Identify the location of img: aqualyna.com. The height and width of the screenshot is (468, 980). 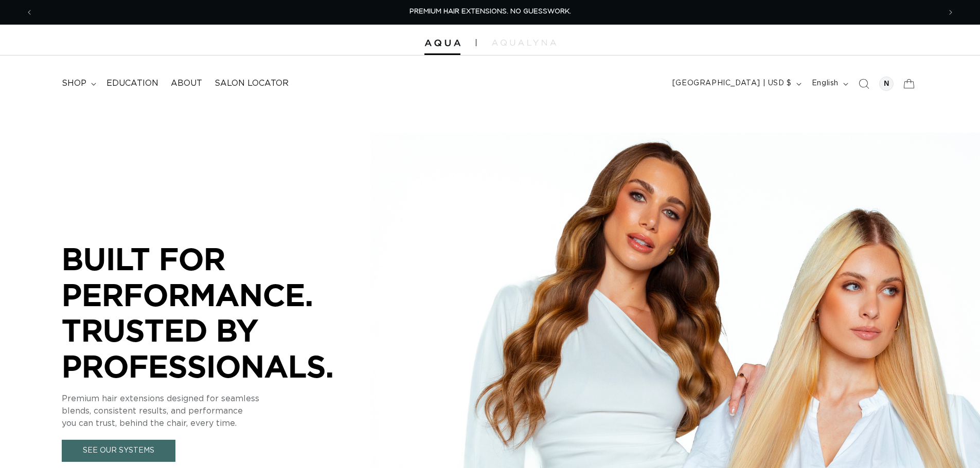
(524, 42).